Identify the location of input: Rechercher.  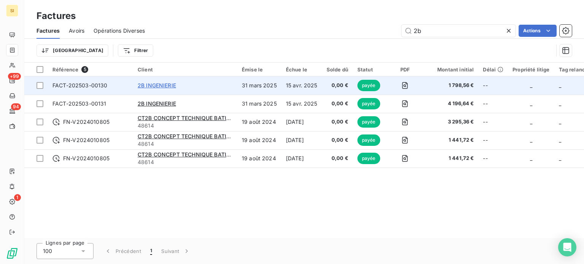
(458, 31).